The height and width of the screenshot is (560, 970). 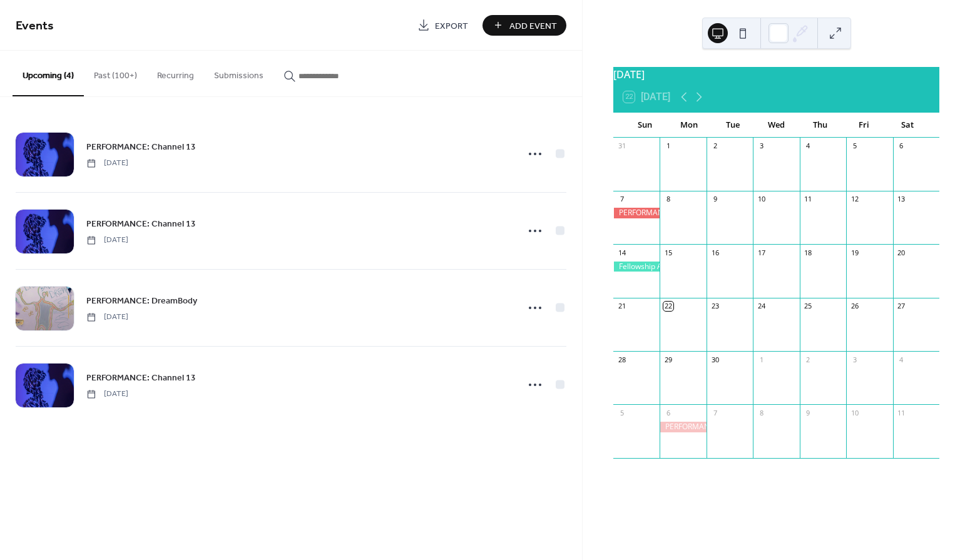 What do you see at coordinates (668, 306) in the screenshot?
I see `div: 22` at bounding box center [668, 306].